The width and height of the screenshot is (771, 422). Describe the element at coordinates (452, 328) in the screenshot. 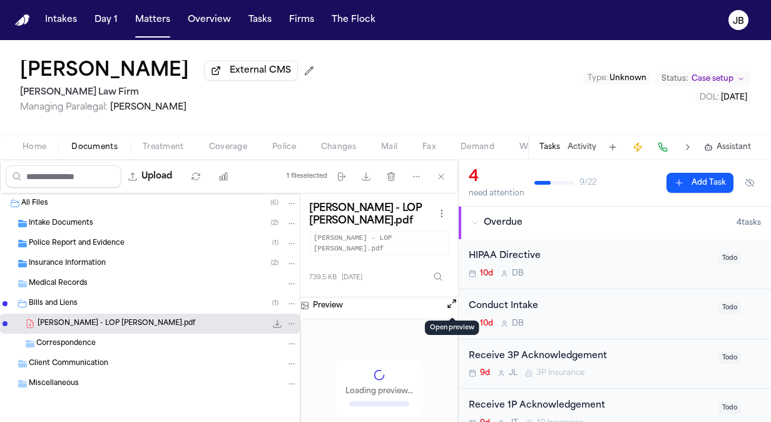

I see `div: Open preview` at that location.